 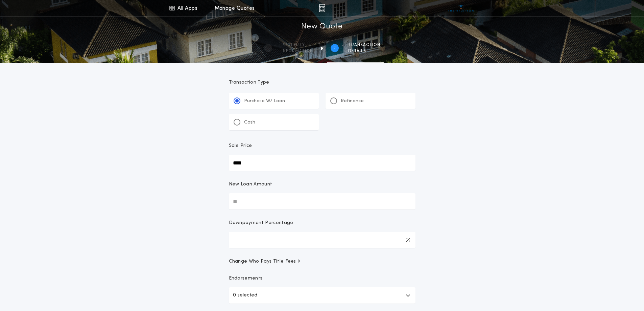 What do you see at coordinates (322, 163) in the screenshot?
I see `input: Sale Price` at bounding box center [322, 163].